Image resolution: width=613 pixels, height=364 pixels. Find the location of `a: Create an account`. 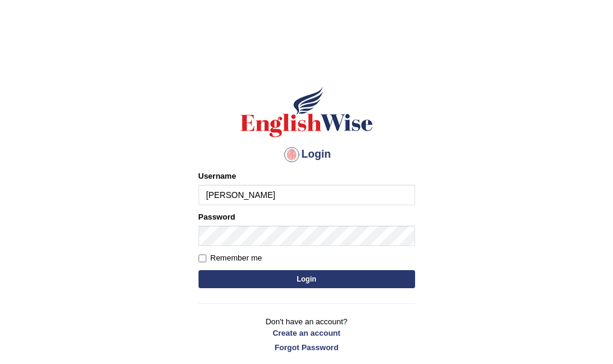

a: Create an account is located at coordinates (307, 333).